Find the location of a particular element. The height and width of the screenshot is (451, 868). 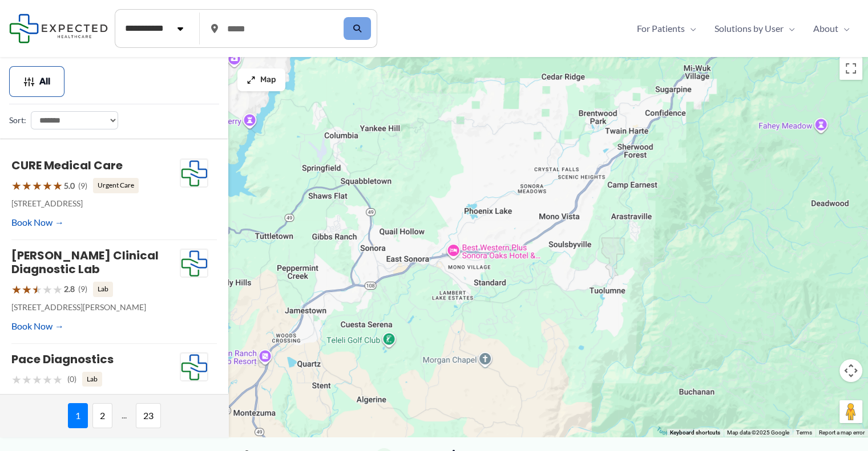

span: Map is located at coordinates (268, 80).